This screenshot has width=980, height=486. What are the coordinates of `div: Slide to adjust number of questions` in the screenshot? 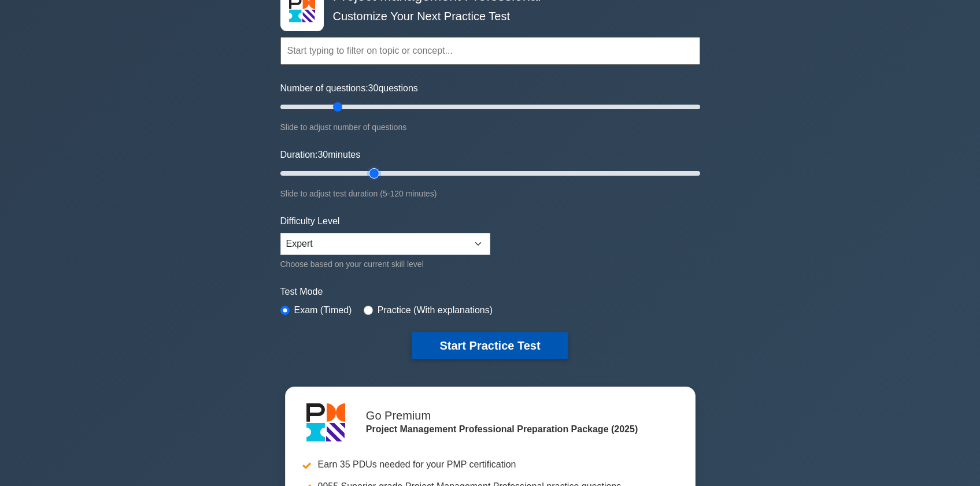 It's located at (490, 127).